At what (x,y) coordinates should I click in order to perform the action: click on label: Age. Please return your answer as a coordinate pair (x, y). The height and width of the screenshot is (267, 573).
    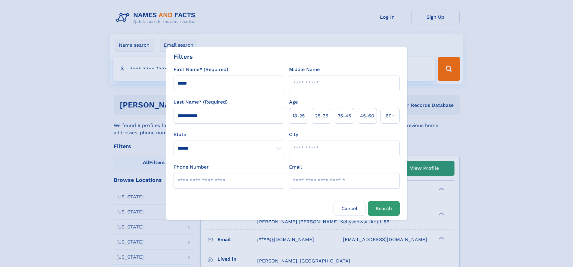
    Looking at the image, I should click on (293, 102).